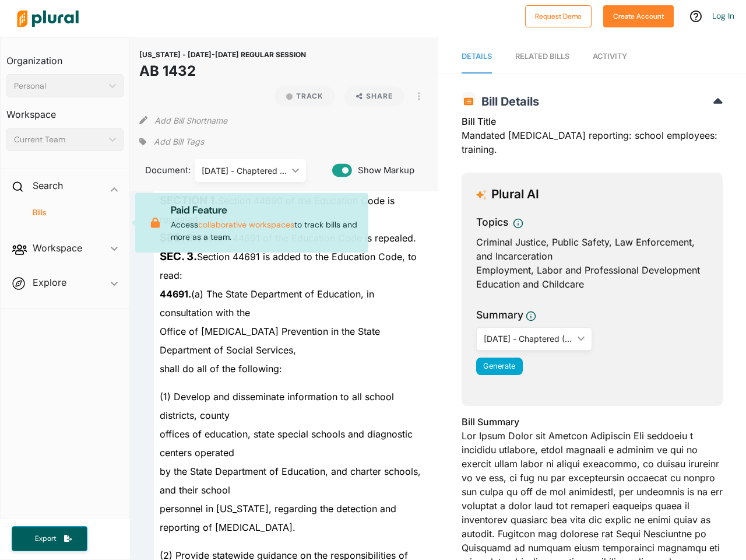 Image resolution: width=746 pixels, height=560 pixels. Describe the element at coordinates (610, 56) in the screenshot. I see `span: Activity` at that location.